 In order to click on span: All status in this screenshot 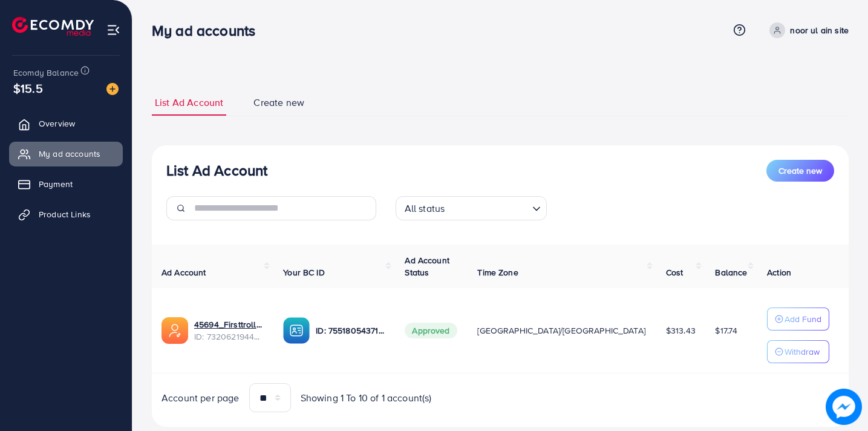, I will do `click(425, 208)`.